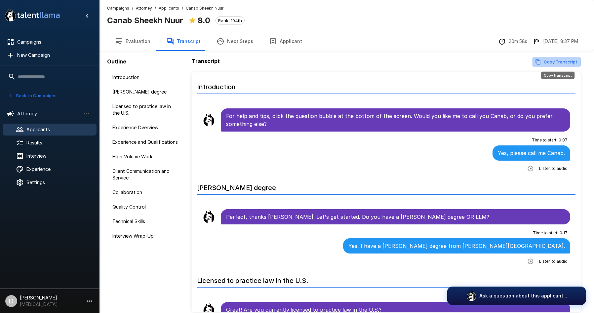 Image resolution: width=594 pixels, height=313 pixels. I want to click on span: Collaboration, so click(145, 192).